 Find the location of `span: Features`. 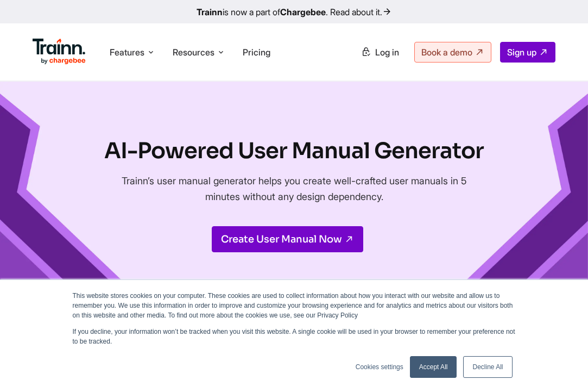

span: Features is located at coordinates (127, 52).